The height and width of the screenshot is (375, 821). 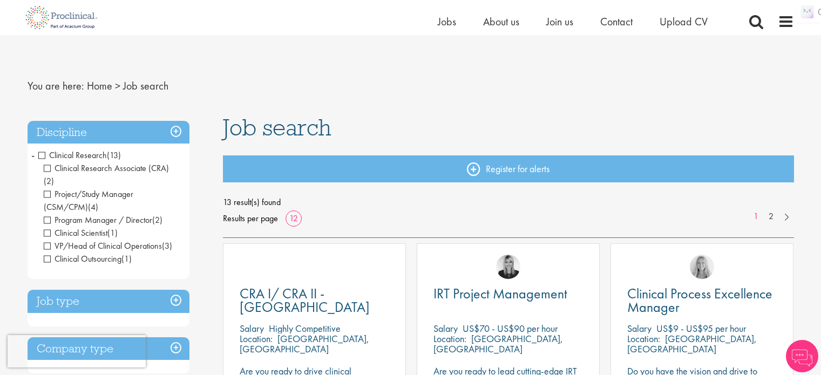 I want to click on a: 2, so click(x=770, y=216).